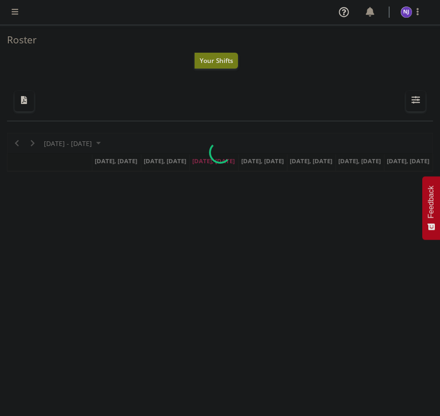 The height and width of the screenshot is (416, 440). What do you see at coordinates (216, 60) in the screenshot?
I see `span: Your Shifts` at bounding box center [216, 60].